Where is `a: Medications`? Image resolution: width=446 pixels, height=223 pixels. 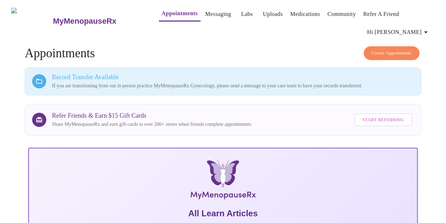
a: Medications is located at coordinates (305, 14).